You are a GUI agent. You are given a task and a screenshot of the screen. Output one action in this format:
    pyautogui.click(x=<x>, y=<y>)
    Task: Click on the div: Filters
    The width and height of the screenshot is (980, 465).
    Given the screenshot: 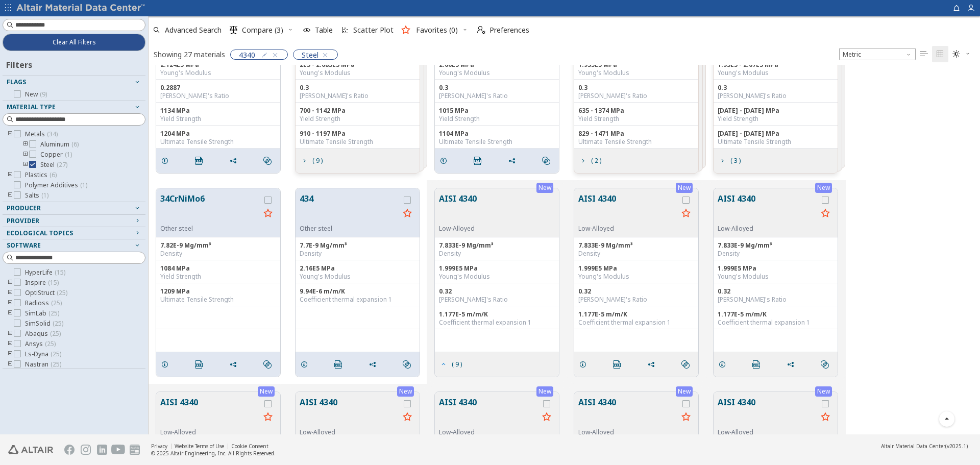 What is the action you would take?
    pyautogui.click(x=20, y=63)
    